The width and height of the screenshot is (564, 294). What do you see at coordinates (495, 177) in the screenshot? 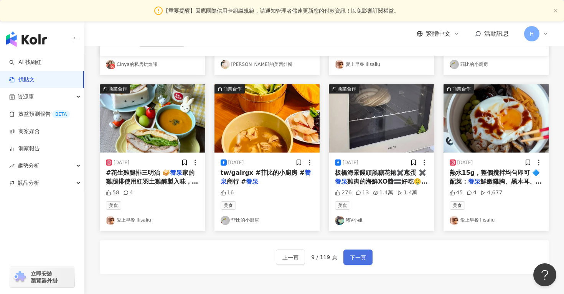
I see `span: 熱水15g，整個攪拌均勻即可 🔷配菜：` at bounding box center [495, 177].